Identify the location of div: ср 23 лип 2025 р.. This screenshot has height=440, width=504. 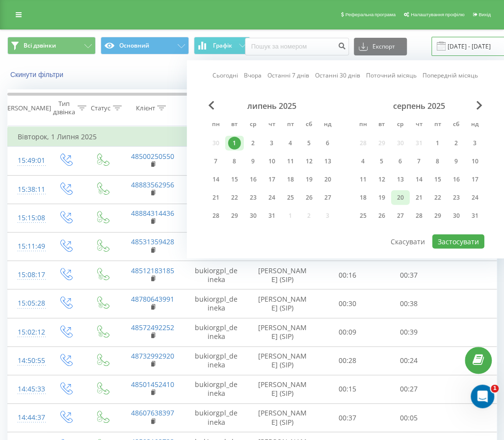
(253, 198).